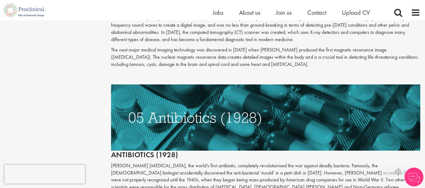 The width and height of the screenshot is (425, 188). What do you see at coordinates (414, 177) in the screenshot?
I see `img: Chatbot` at bounding box center [414, 177].